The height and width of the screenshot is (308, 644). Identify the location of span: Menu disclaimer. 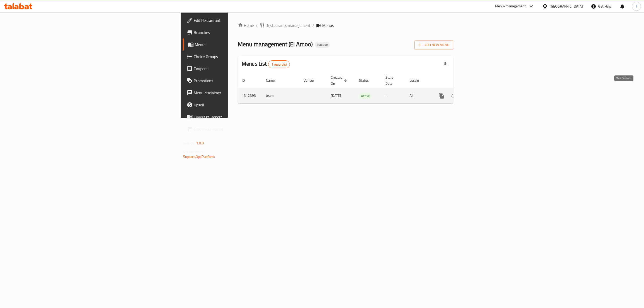
(239, 93).